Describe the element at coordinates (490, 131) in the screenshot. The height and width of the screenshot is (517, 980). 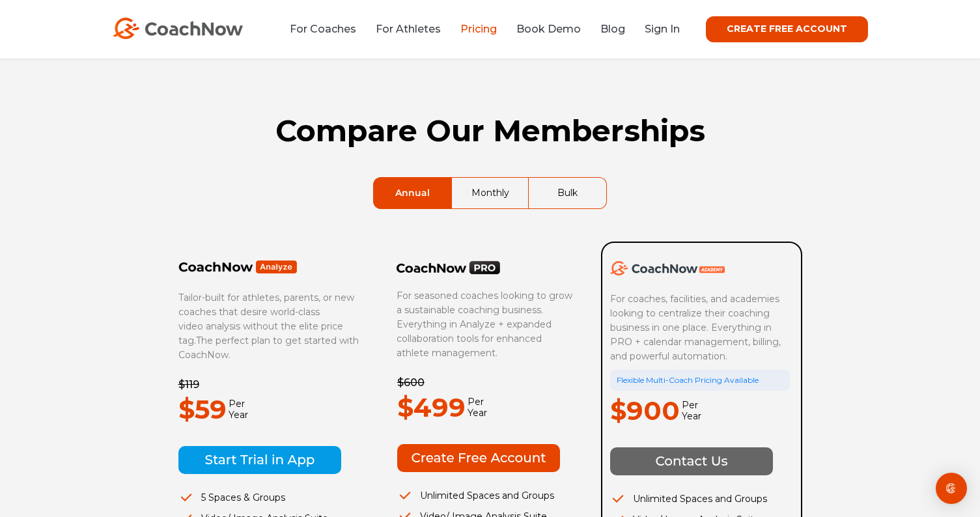
I see `h1: Compare Our Memberships` at that location.